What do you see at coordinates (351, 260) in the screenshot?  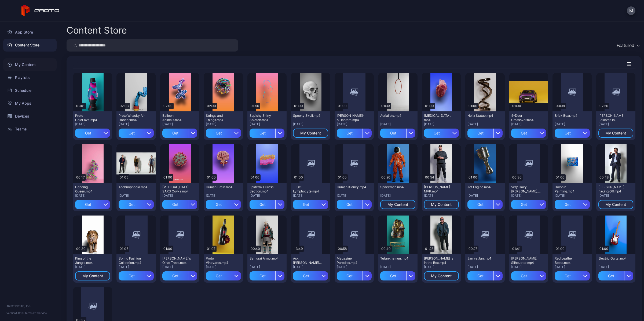 I see `div: Magazine Parodies.mp4` at bounding box center [351, 260].